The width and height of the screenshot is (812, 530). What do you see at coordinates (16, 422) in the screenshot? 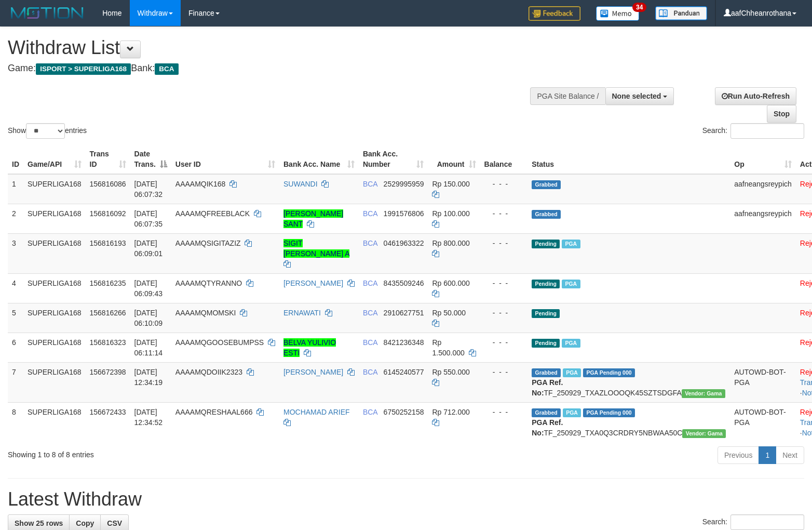
I see `td: 8` at bounding box center [16, 422].